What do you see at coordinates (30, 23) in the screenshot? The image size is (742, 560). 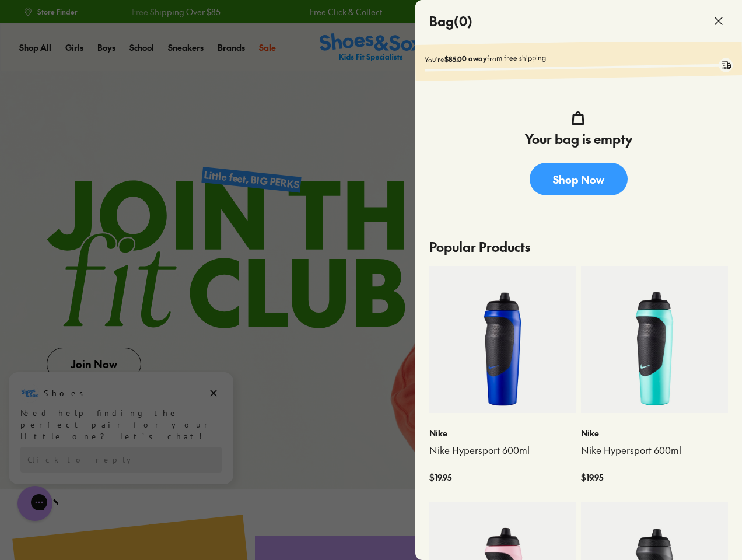 I see `img: Shoes logo` at bounding box center [30, 23].